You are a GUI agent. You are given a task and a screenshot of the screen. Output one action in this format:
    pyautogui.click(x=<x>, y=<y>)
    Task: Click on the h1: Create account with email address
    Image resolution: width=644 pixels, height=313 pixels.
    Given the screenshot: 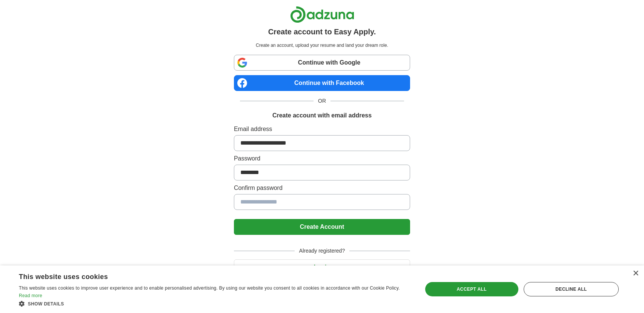 What is the action you would take?
    pyautogui.click(x=322, y=115)
    